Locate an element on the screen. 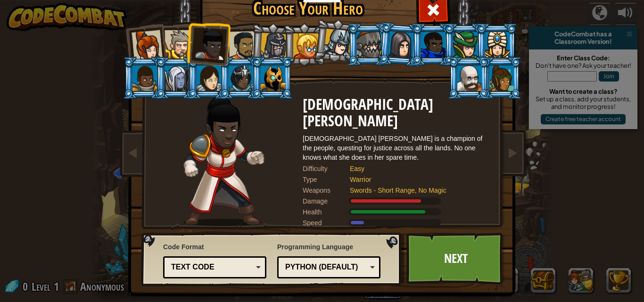  li: Usara Master Wizard is located at coordinates (240, 78).